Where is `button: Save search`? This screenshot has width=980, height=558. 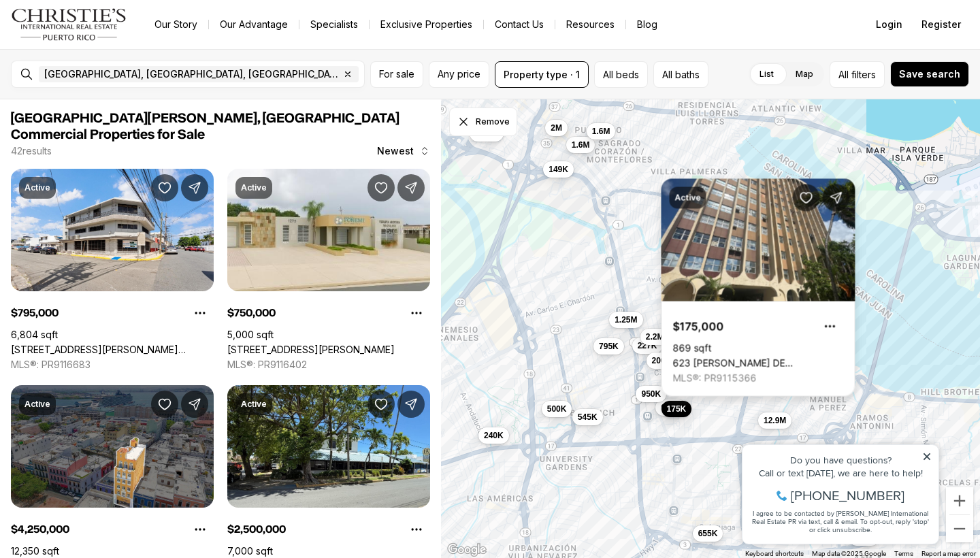
button: Save search is located at coordinates (930, 74).